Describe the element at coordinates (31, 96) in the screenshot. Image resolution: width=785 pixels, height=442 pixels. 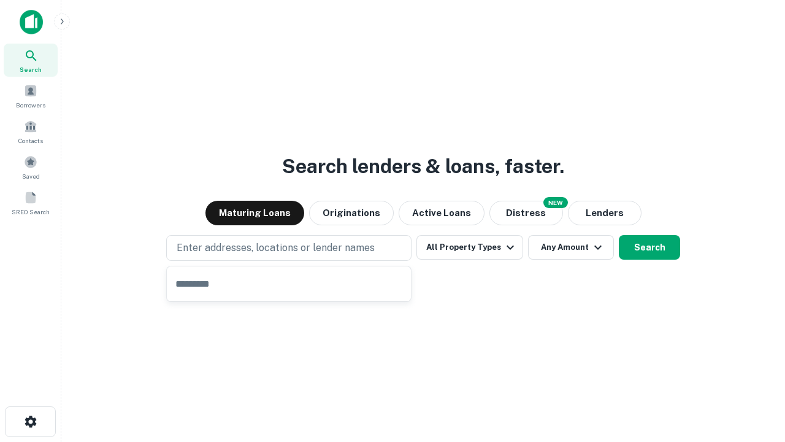
I see `div: Borrowers` at that location.